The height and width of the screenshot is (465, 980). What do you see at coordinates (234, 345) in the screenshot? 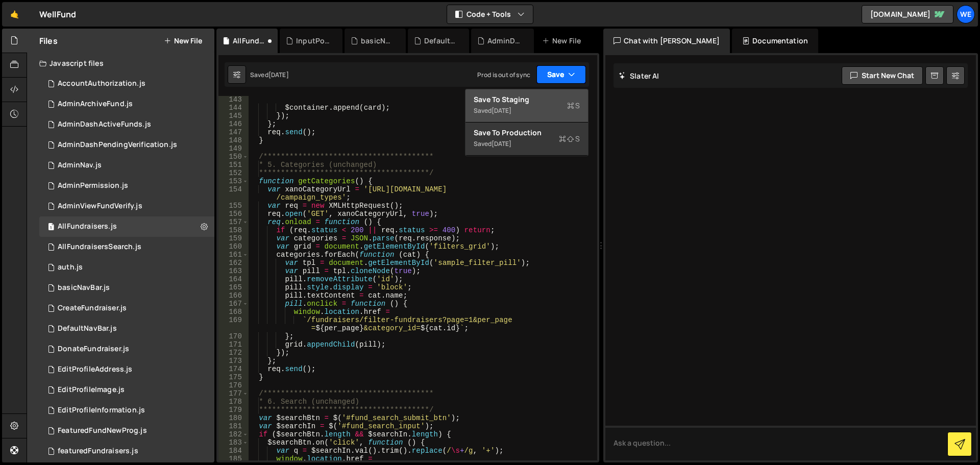
I see `div: 171` at bounding box center [234, 345].